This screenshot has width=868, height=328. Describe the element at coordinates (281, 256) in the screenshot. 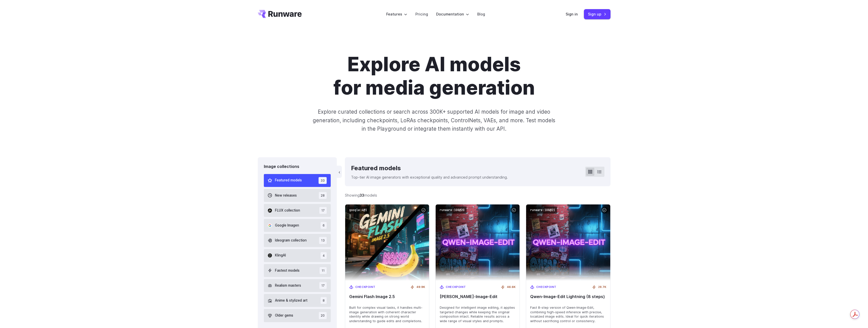

I see `span: KlingAI` at that location.